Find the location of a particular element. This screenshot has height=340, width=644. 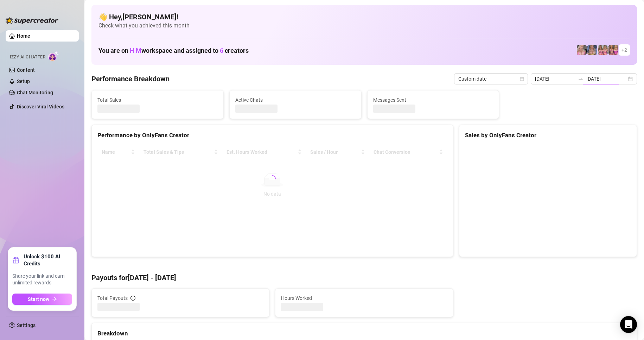

span: 6 is located at coordinates (222, 50).